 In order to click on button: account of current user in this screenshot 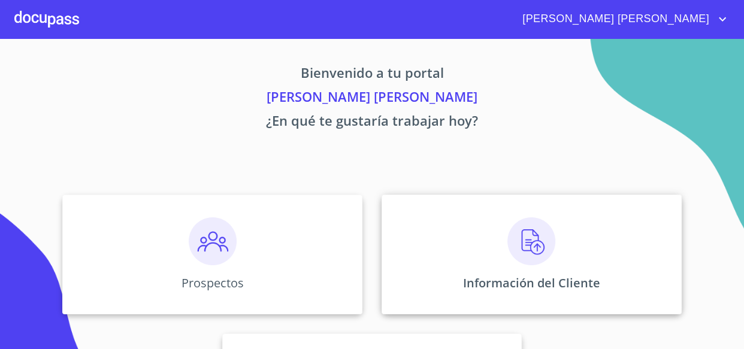, I will do `click(621, 19)`.